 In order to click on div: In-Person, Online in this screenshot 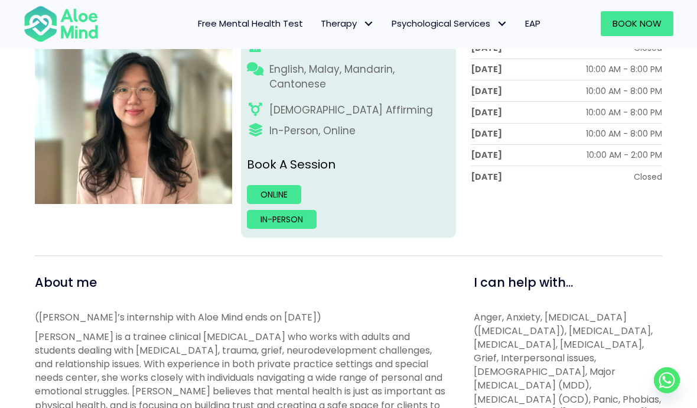, I will do `click(313, 131)`.